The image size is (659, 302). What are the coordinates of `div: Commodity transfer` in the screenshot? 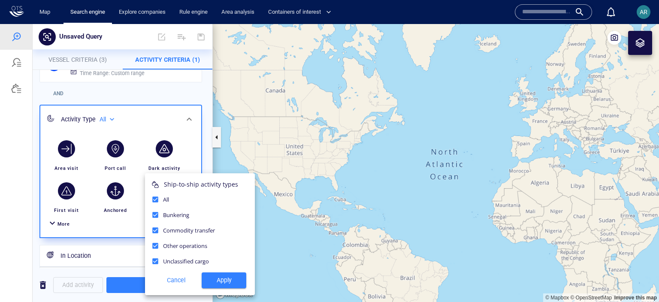 It's located at (200, 206).